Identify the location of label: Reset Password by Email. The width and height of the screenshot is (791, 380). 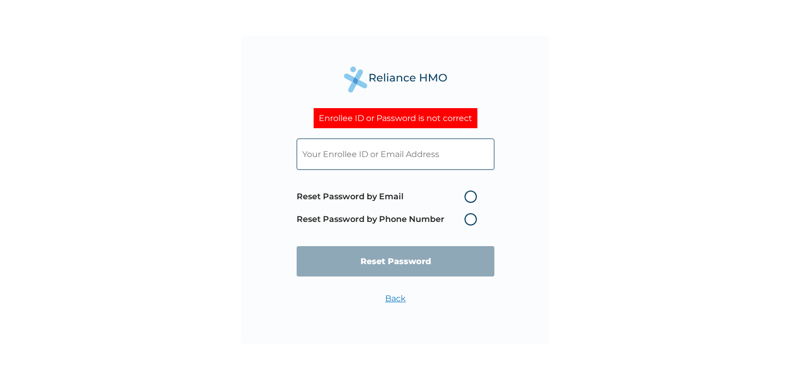
(389, 197).